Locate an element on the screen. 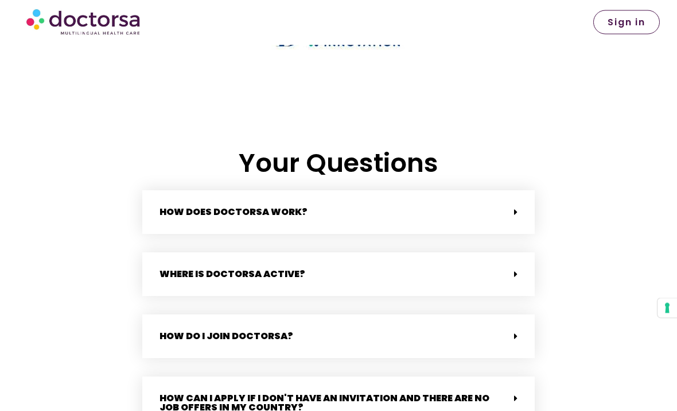 The image size is (677, 411). a: How does Doctorsa work? is located at coordinates (234, 212).